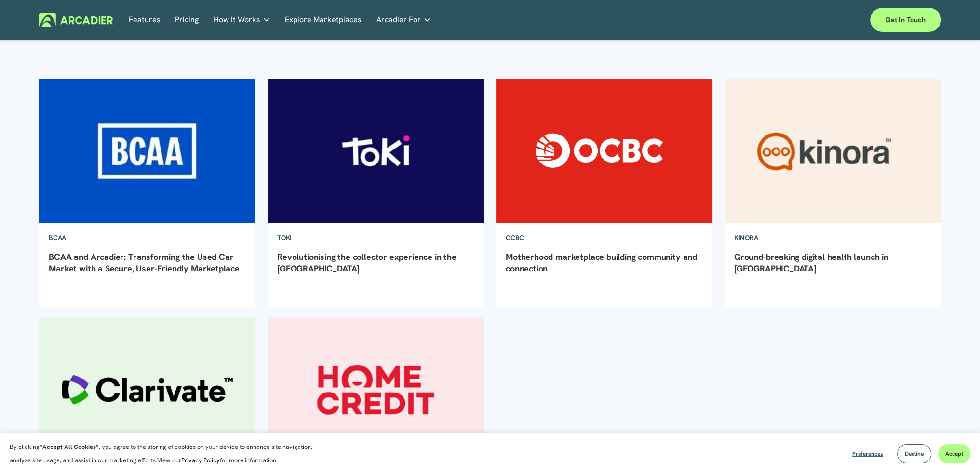 The height and width of the screenshot is (474, 980). Describe the element at coordinates (905, 20) in the screenshot. I see `a: Get in touch` at that location.